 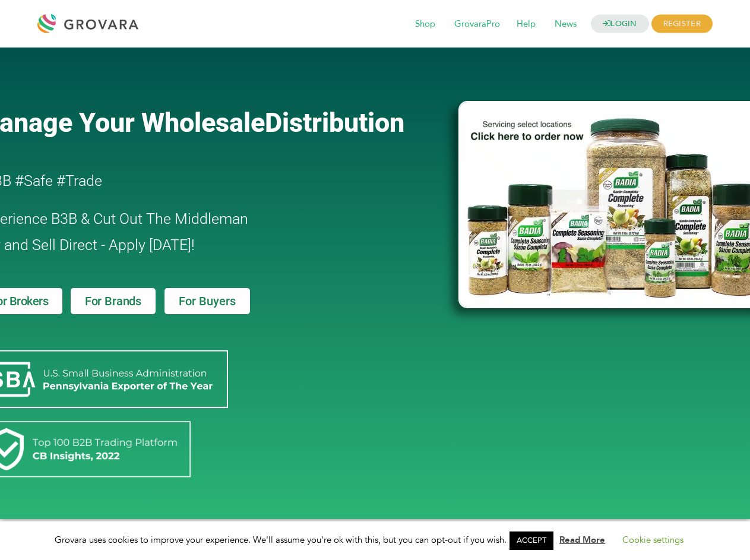 What do you see at coordinates (334, 122) in the screenshot?
I see `span: Distribution` at bounding box center [334, 122].